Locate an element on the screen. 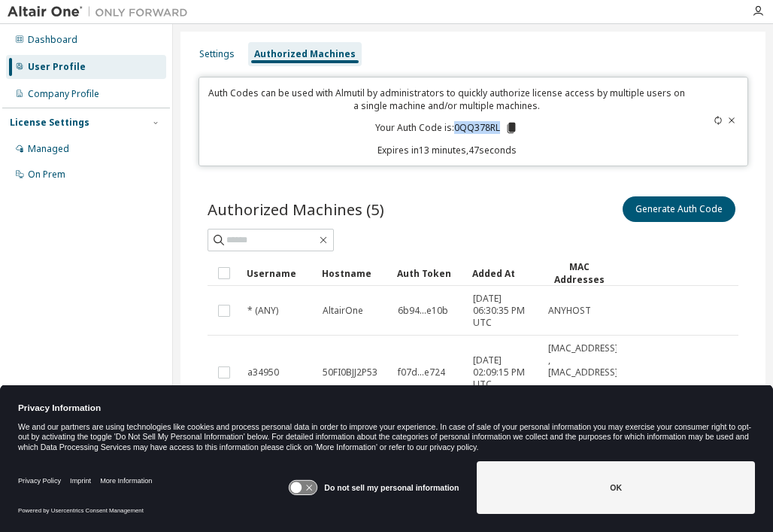 This screenshot has height=532, width=773. span: Authorized Machines (5) is located at coordinates (296, 209).